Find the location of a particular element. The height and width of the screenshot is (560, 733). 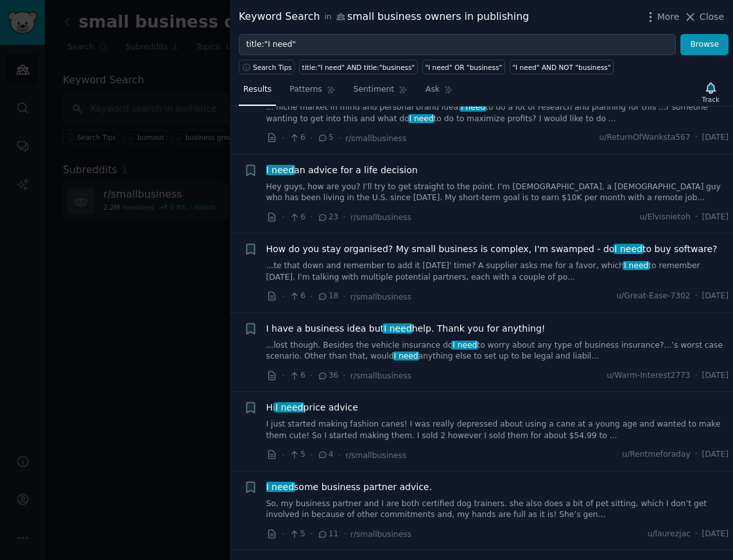

div: title:"I need" AND title:"business" is located at coordinates (358, 67).